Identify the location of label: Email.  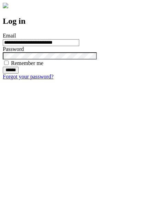
(9, 35).